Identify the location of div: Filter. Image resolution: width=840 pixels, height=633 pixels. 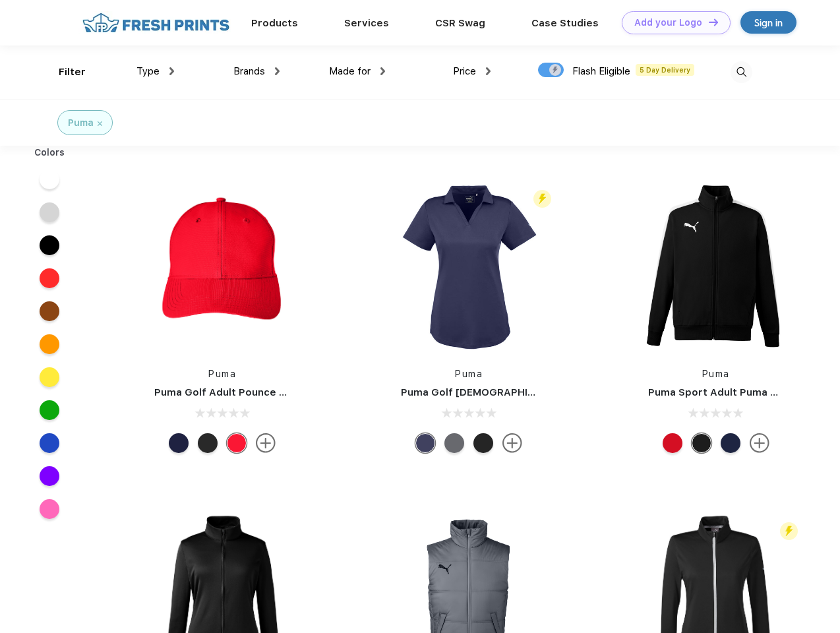
(72, 72).